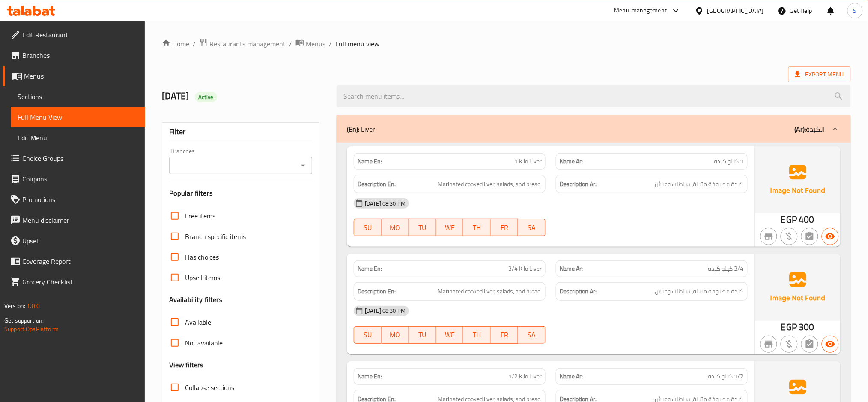  I want to click on h3: View filters, so click(186, 365).